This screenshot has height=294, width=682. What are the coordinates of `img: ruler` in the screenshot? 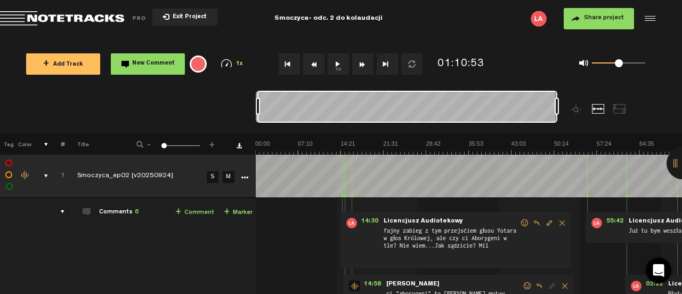 It's located at (468, 147).